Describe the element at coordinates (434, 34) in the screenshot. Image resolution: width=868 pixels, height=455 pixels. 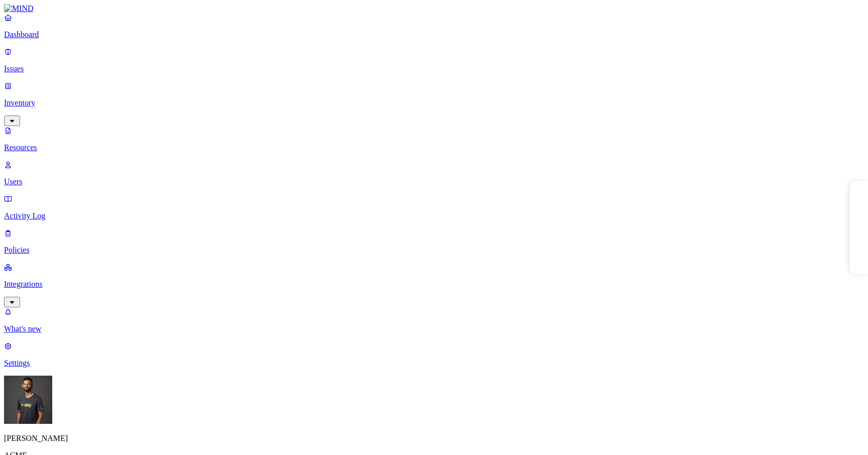
I see `p: Dashboard` at that location.